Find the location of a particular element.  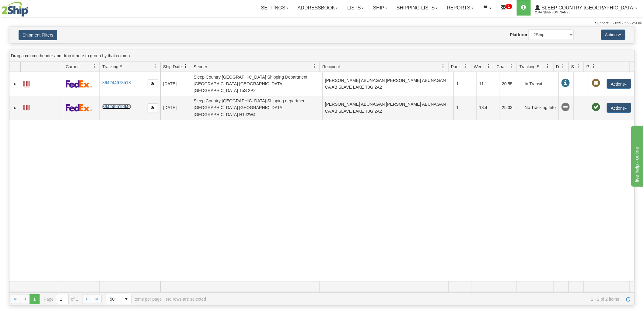

td: 11.1 is located at coordinates (487, 84).